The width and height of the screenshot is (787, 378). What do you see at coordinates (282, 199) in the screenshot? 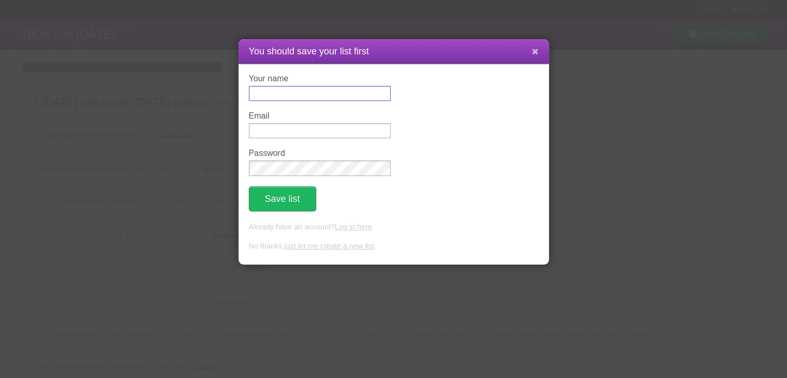
I see `button: Save list` at bounding box center [282, 199].